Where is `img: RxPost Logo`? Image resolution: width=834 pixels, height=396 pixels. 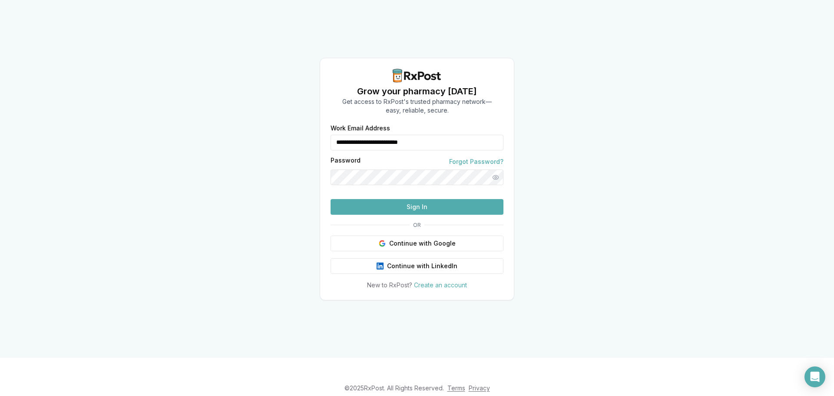
img: RxPost Logo is located at coordinates (417, 76).